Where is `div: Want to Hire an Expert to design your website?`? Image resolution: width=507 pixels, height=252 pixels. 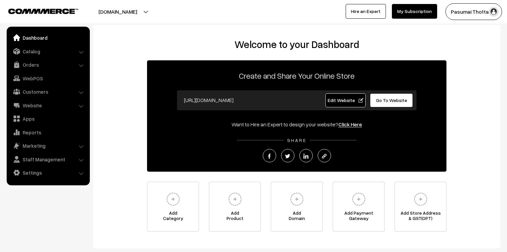 div: Want to Hire an Expert to design your website? is located at coordinates (297, 124).